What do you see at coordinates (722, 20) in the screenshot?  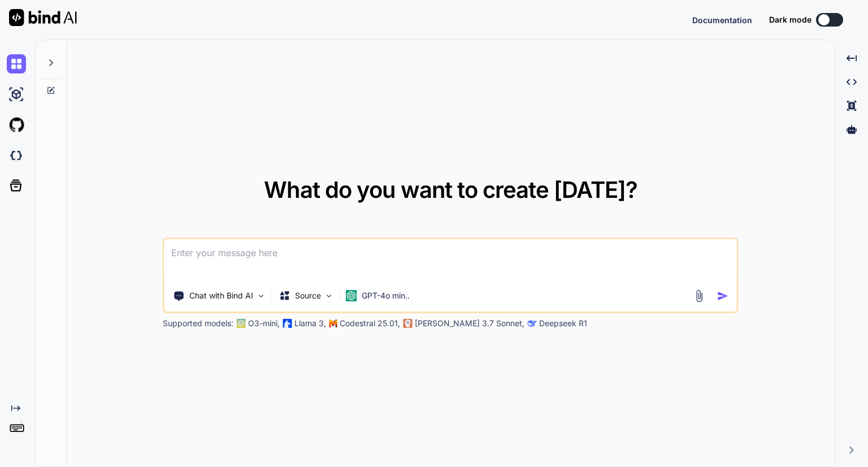 I see `button: Documentation` at bounding box center [722, 20].